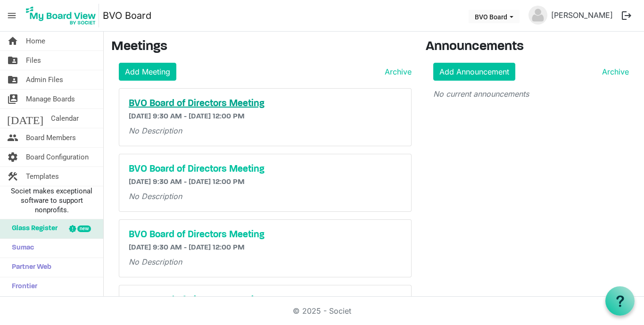  What do you see at coordinates (29, 268) in the screenshot?
I see `span: Partner Web` at bounding box center [29, 268].